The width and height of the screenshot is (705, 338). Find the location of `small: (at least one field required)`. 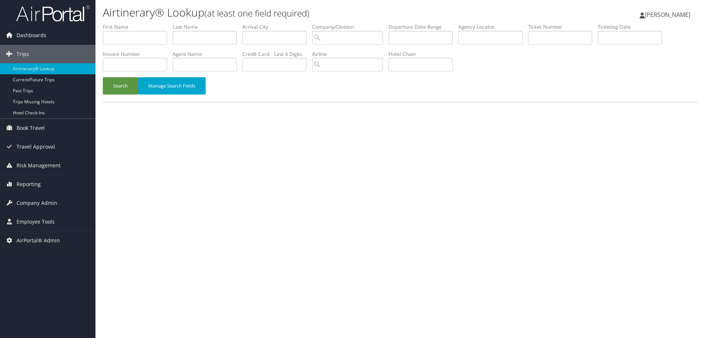

small: (at least one field required) is located at coordinates (257, 13).